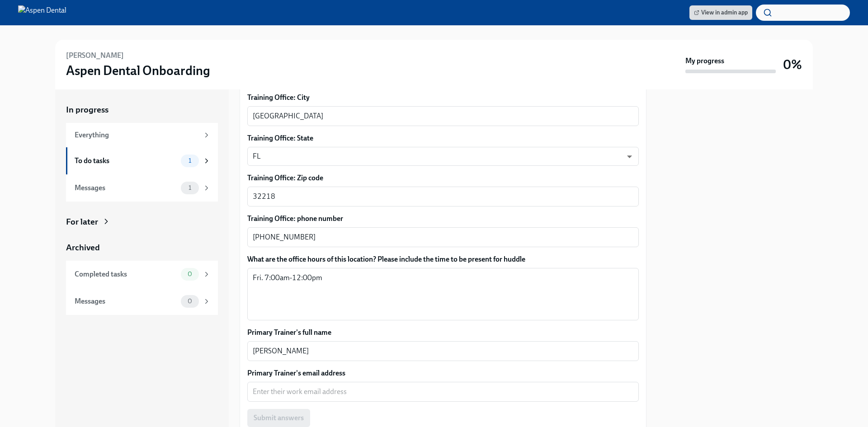 This screenshot has height=427, width=868. What do you see at coordinates (82, 222) in the screenshot?
I see `div: For later` at bounding box center [82, 222].